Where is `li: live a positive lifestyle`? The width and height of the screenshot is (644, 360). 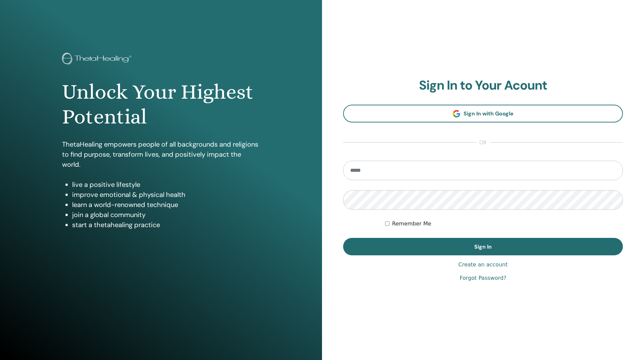 li: live a positive lifestyle is located at coordinates (166, 185).